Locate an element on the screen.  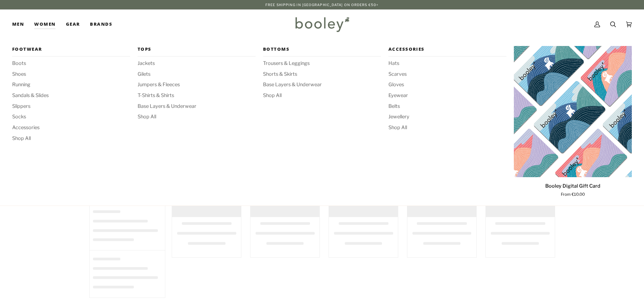
span: Jumpers & Fleeces is located at coordinates (196, 85).